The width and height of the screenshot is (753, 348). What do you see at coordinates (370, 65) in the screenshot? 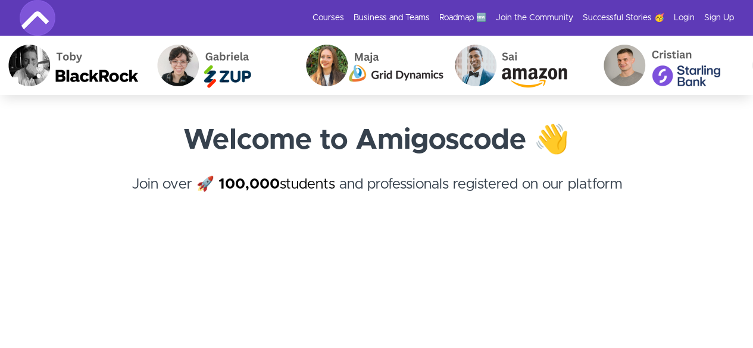
I see `img: Maja` at bounding box center [370, 65].